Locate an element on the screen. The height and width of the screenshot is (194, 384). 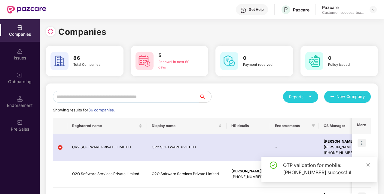
span: 86 companies. is located at coordinates (102, 110).